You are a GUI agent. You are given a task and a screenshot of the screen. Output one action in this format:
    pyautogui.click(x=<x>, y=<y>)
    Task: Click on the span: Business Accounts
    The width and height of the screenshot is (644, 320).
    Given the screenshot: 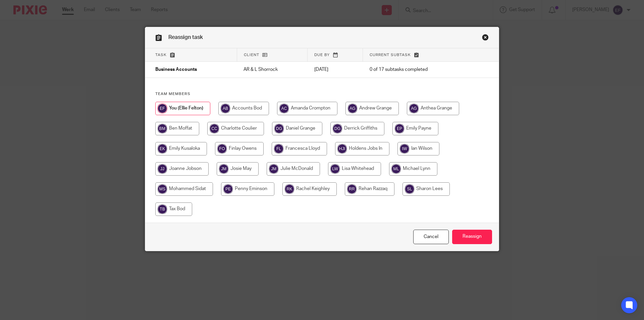 What is the action you would take?
    pyautogui.click(x=176, y=70)
    